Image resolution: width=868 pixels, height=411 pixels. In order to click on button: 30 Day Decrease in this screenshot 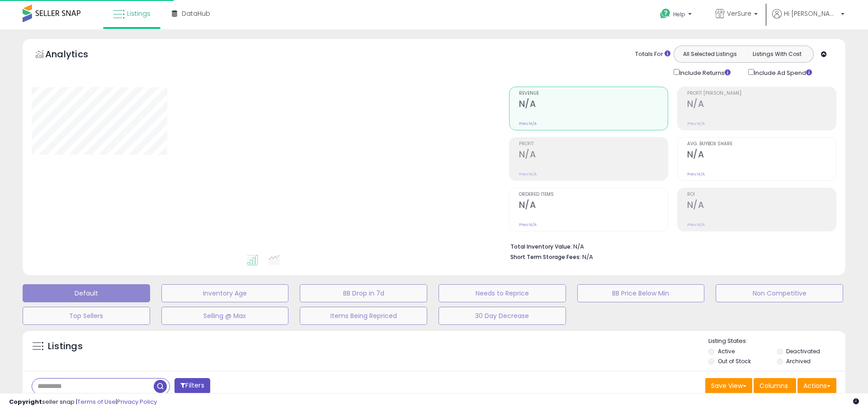, I will do `click(502, 316)`.